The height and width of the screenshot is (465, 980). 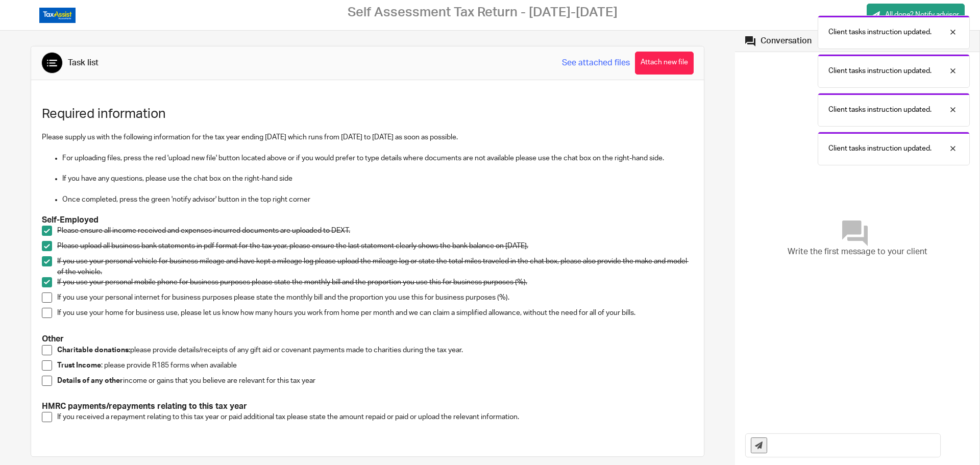 What do you see at coordinates (52, 339) in the screenshot?
I see `strong: Other` at bounding box center [52, 339].